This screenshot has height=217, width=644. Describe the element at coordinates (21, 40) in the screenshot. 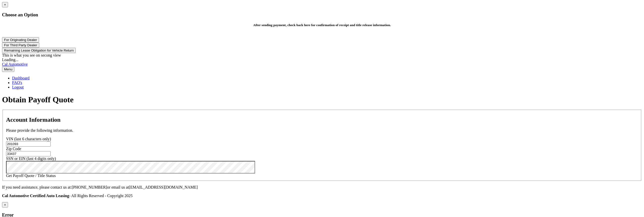

I see `button: For Originating Dealer` at that location.